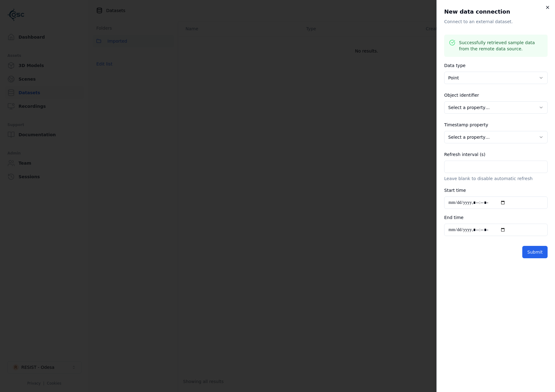 Image resolution: width=555 pixels, height=392 pixels. Describe the element at coordinates (455, 191) in the screenshot. I see `label: Start time` at that location.